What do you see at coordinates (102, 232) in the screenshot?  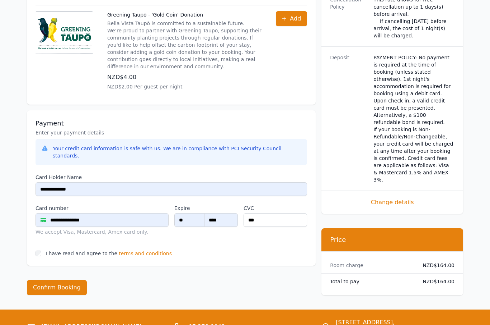 I see `div: We accept Visa, Mastercard, Amex card only.` at bounding box center [102, 232].